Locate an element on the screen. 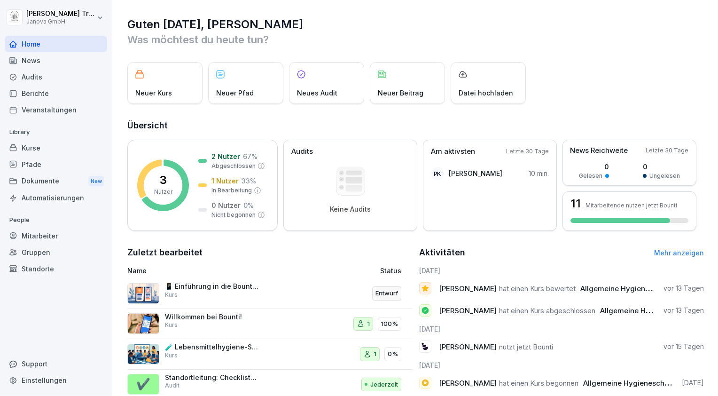  img: xh3bnih80d1pxcetv9zsuevg.png is located at coordinates (143, 323).